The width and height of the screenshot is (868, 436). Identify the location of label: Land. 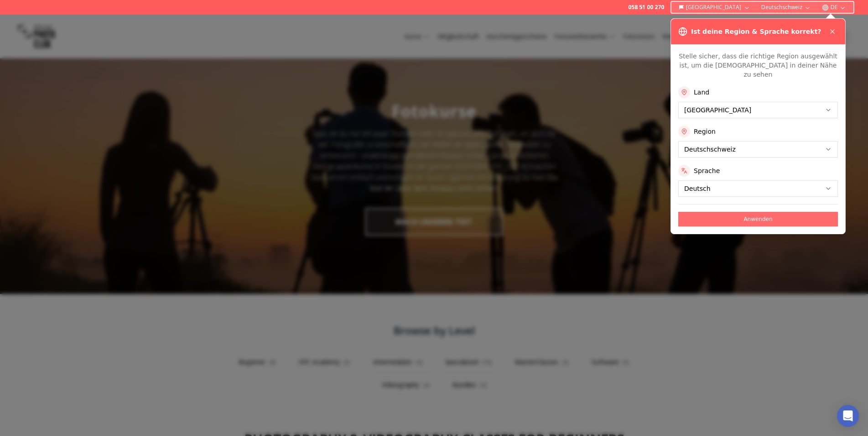
(701, 92).